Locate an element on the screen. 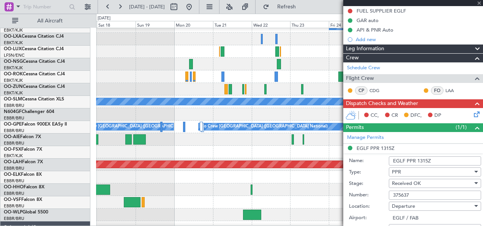  span: CC, is located at coordinates (375, 115).